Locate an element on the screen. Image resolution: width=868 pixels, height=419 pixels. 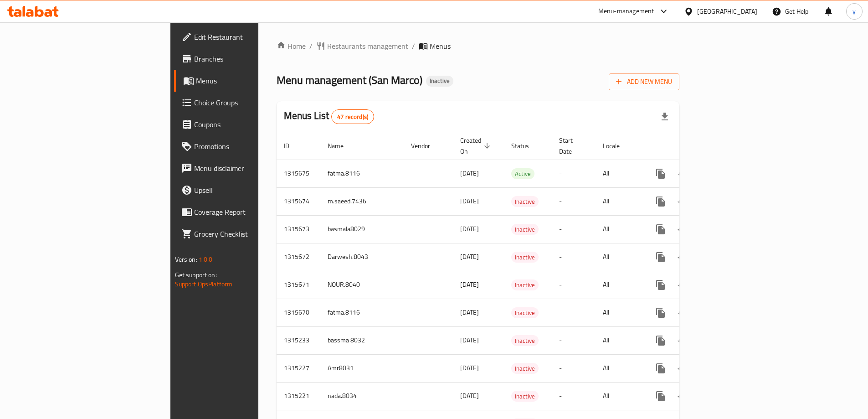
span: 1.0.0 is located at coordinates (206, 260).